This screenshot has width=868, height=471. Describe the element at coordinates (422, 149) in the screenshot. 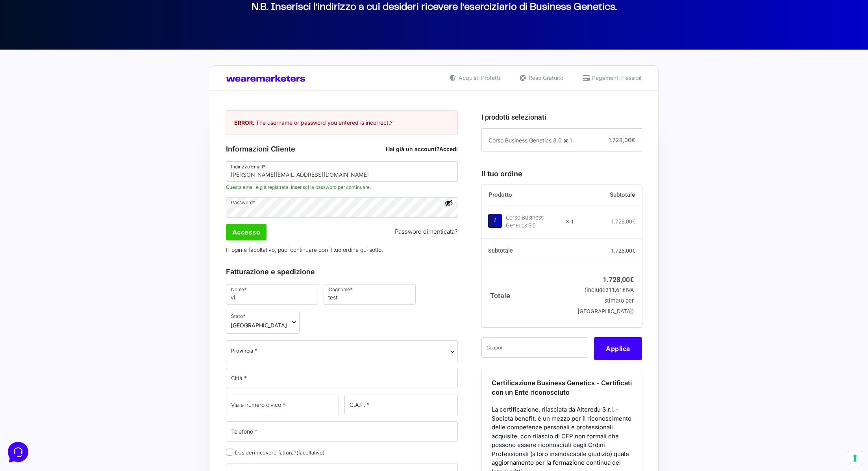

I see `div: Hai già un account?` at that location.